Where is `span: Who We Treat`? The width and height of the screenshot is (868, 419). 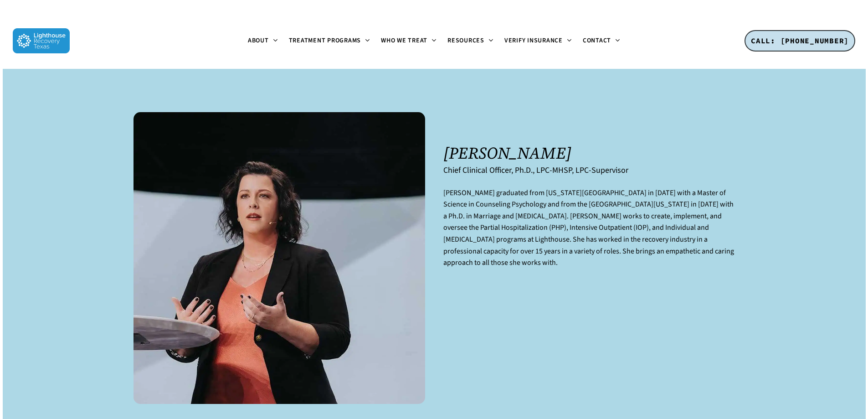 span: Who We Treat is located at coordinates (405, 41).